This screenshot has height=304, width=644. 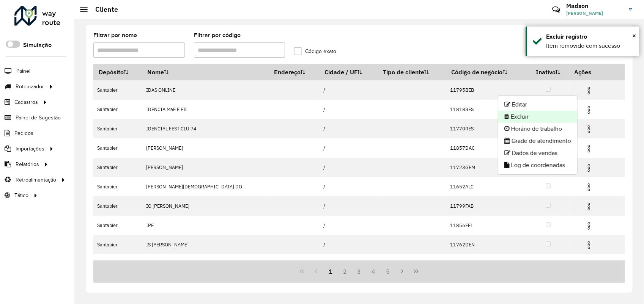 What do you see at coordinates (205, 72) in the screenshot?
I see `th: Nome` at bounding box center [205, 72].